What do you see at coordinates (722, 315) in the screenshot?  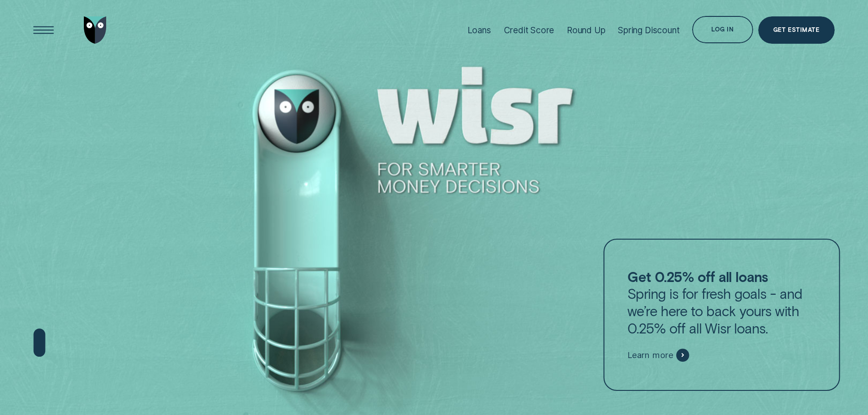 I see `a: Get 0.25% off all loansSpring is for fresh goals - and we’re here to back yours with 0.25% off al...` at bounding box center [722, 315].